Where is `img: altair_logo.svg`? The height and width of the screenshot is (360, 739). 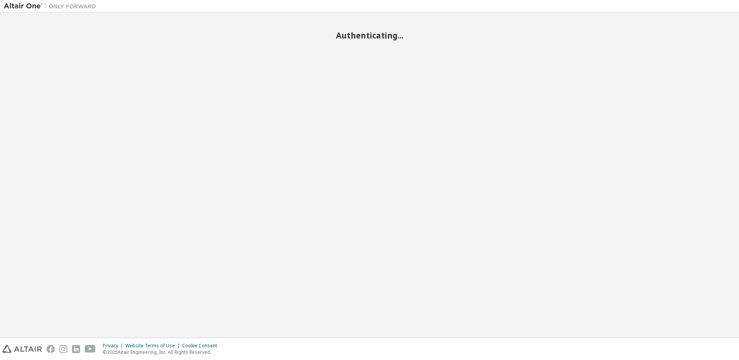
img: altair_logo.svg is located at coordinates (22, 349).